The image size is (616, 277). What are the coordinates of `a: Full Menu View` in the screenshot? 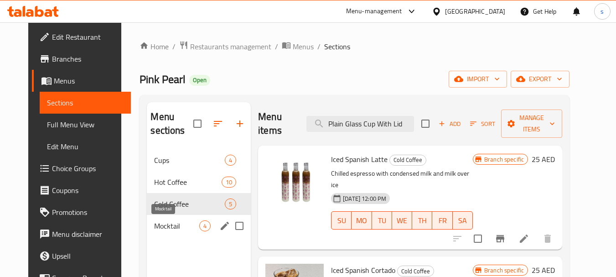 It's located at (85, 125).